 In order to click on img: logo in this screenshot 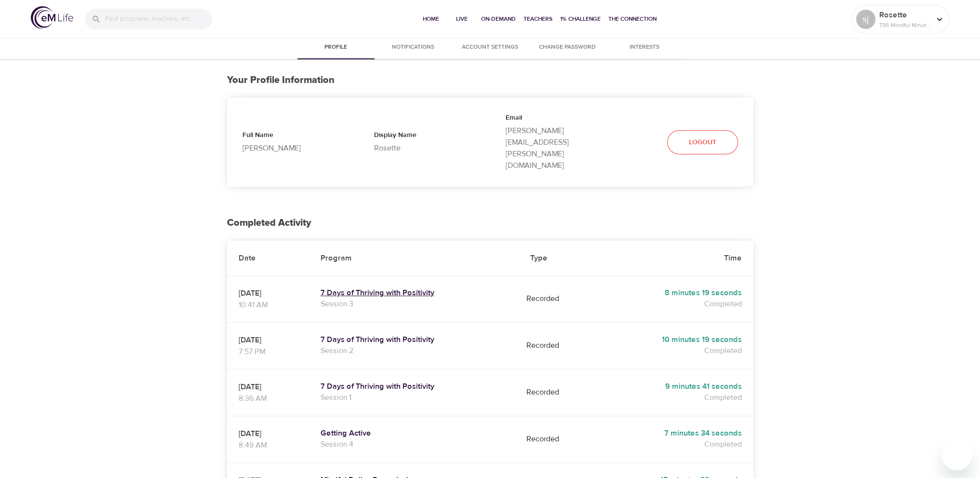, I will do `click(52, 18)`.